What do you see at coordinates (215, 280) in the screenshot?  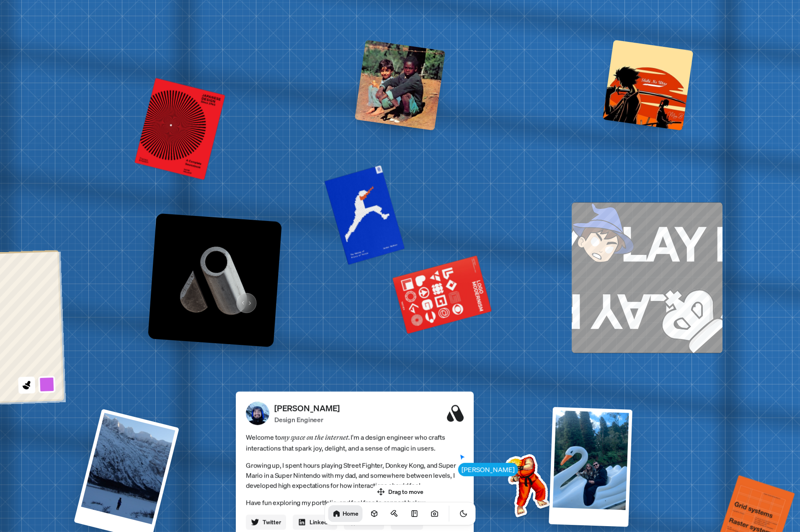 I see `img: Logo variation 85` at bounding box center [215, 280].